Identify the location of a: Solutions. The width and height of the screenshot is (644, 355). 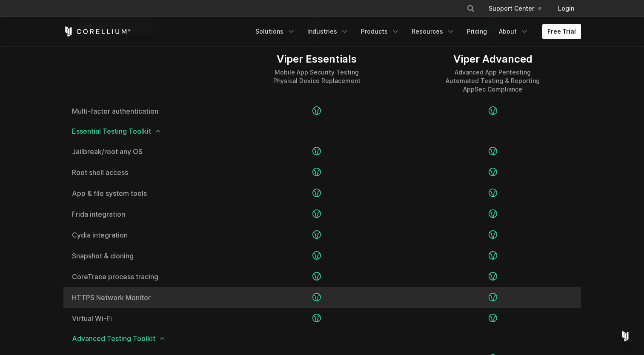
(275, 32).